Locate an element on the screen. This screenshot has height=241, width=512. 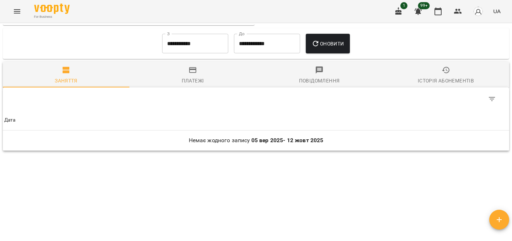
span: Дата is located at coordinates (256, 120).